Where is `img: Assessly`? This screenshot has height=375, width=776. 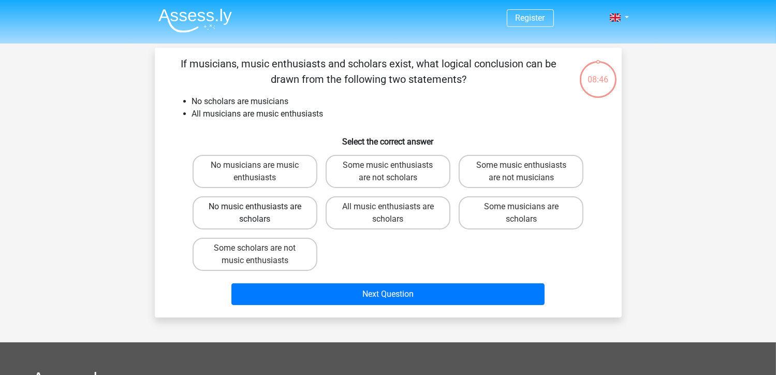
img: Assessly is located at coordinates (195, 20).